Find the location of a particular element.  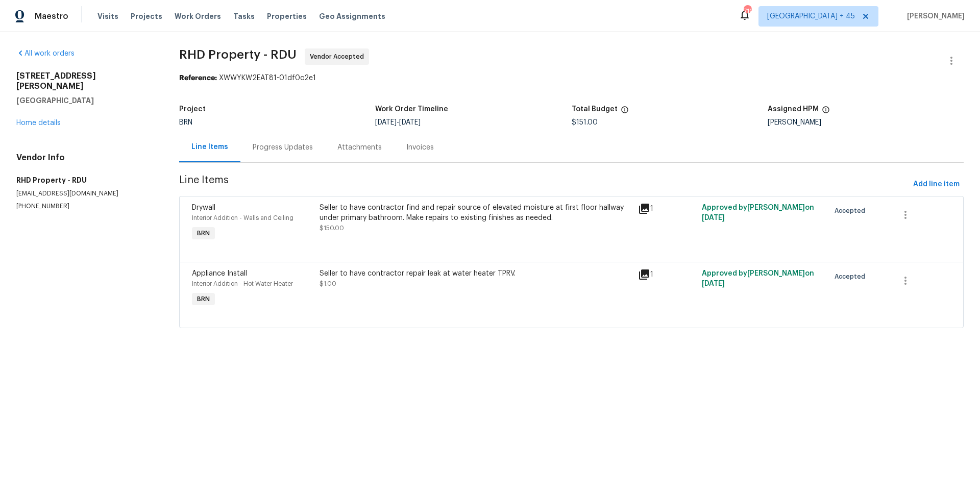

span: The total cost of line items that have been proposed by Opendoor. This sum includes line items th... is located at coordinates (625, 112).